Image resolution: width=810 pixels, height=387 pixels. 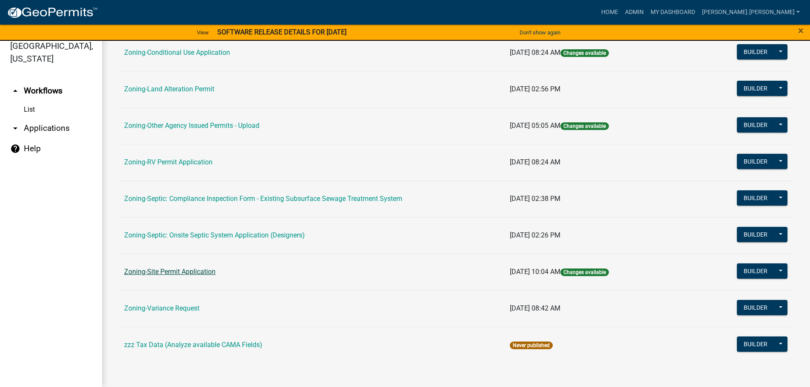 I want to click on i: help, so click(x=15, y=149).